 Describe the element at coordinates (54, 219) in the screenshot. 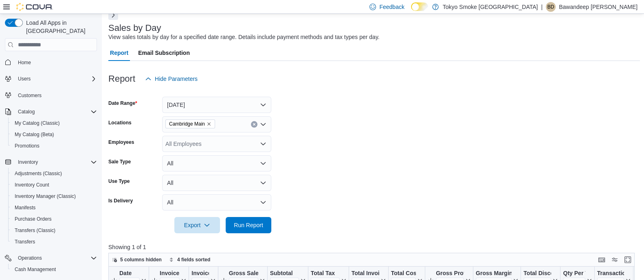

I see `button: Purchase Orders` at that location.